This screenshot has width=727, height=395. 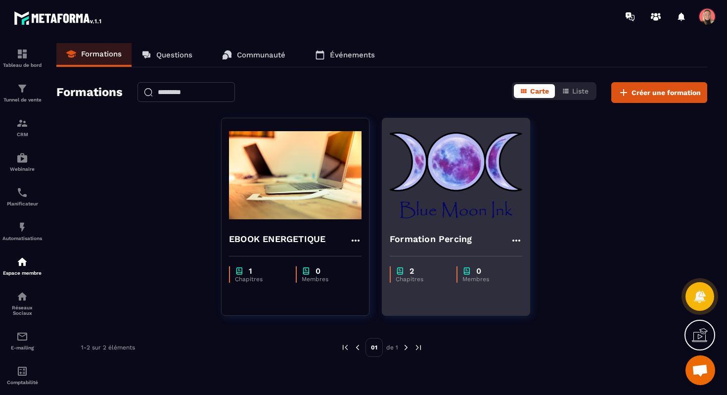 I want to click on p: Planificateur, so click(x=22, y=203).